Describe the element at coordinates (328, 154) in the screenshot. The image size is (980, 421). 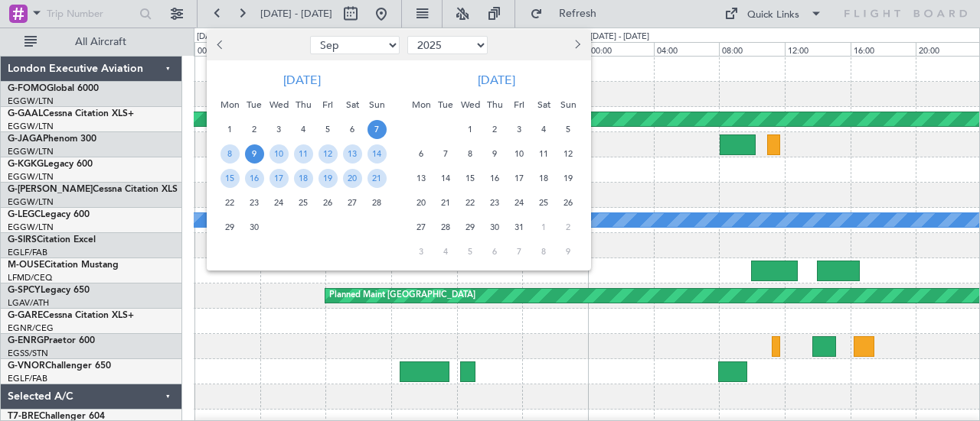
I see `div: 12-9-2025` at that location.